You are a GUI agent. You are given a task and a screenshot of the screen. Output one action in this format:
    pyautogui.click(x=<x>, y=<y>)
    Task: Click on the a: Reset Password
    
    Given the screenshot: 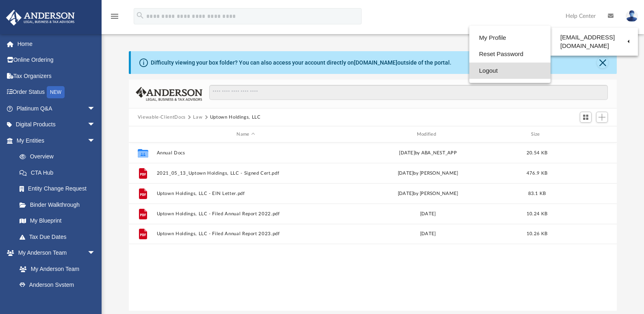 What is the action you would take?
    pyautogui.click(x=510, y=54)
    